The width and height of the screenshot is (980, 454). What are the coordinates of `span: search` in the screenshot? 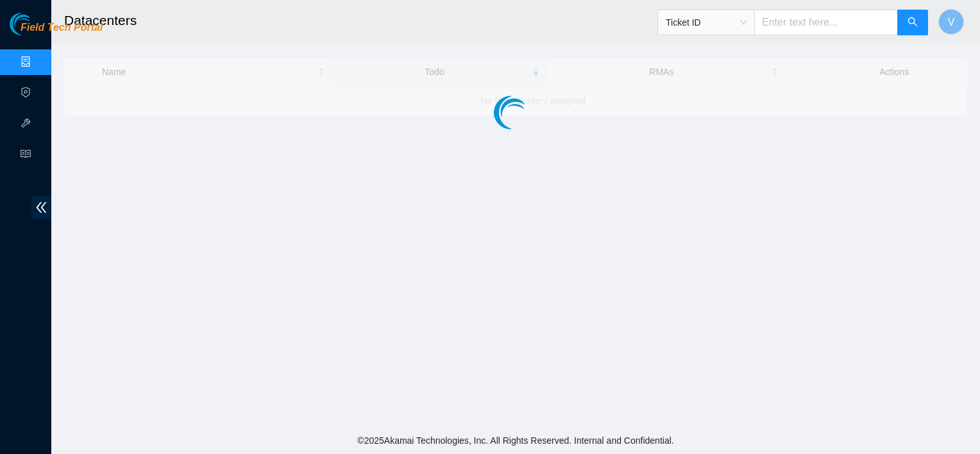 It's located at (912, 23).